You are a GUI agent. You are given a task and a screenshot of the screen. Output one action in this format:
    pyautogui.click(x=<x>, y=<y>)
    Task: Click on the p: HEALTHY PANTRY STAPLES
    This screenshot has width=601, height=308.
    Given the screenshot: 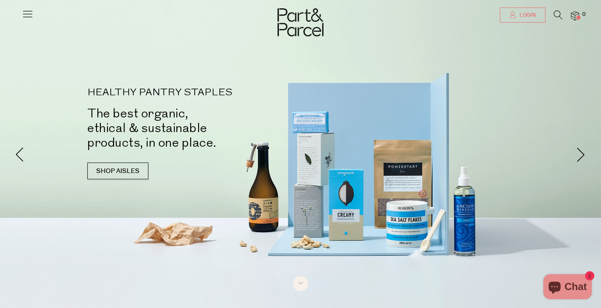 What is the action you would take?
    pyautogui.click(x=200, y=93)
    